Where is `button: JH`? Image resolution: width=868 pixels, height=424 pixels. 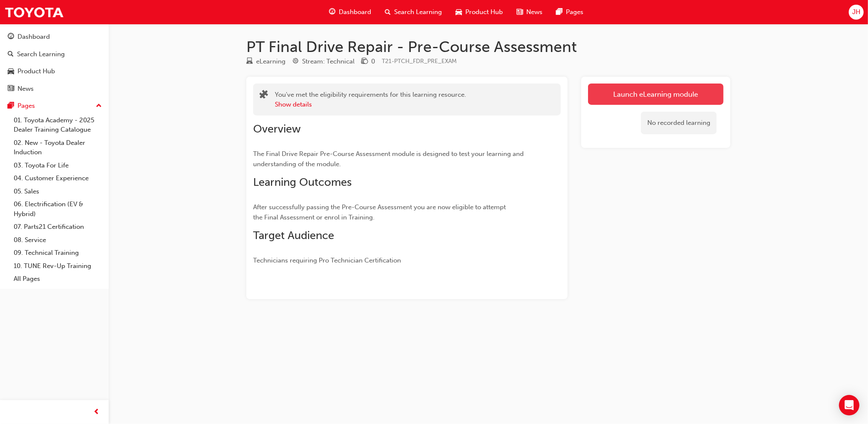
button: JH is located at coordinates (856, 12).